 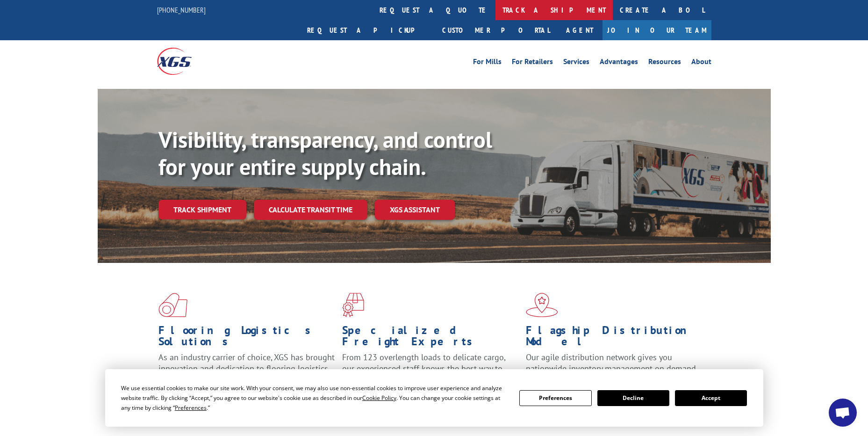 I want to click on div: Open chat, so click(x=843, y=413).